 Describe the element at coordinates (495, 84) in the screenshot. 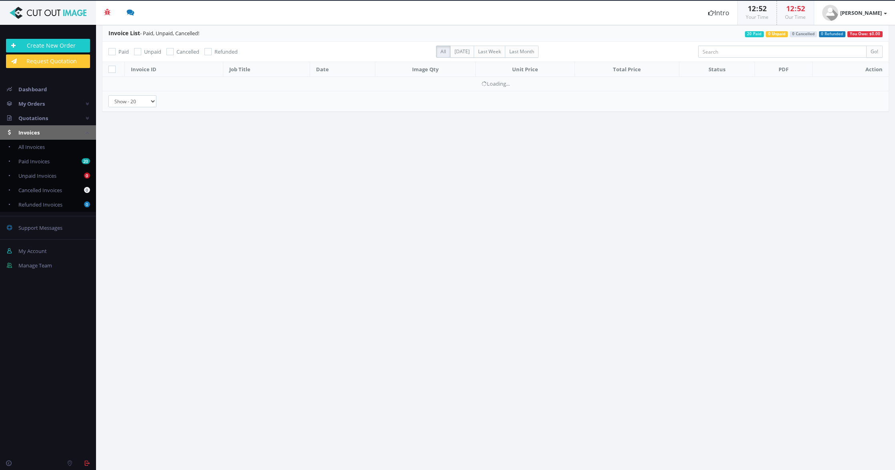

I see `td: Loading...` at that location.